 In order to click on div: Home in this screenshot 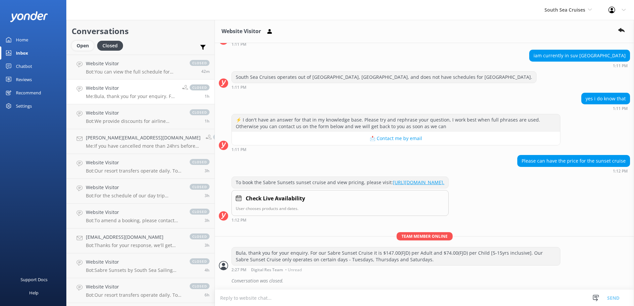, I will do `click(22, 40)`.